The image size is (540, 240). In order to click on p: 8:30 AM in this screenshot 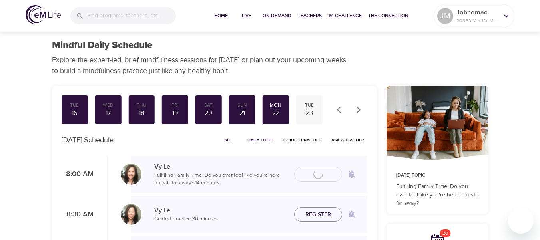, I will do `click(78, 214)`.